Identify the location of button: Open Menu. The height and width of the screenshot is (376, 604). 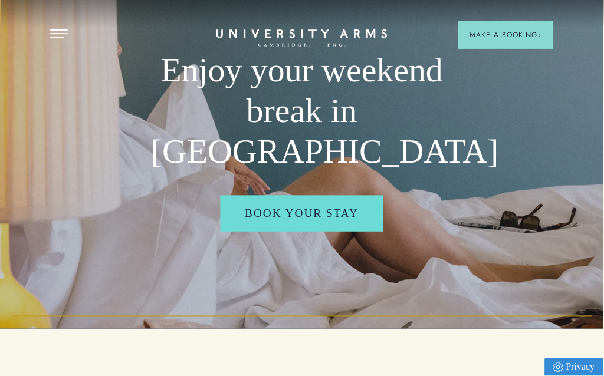
(59, 34).